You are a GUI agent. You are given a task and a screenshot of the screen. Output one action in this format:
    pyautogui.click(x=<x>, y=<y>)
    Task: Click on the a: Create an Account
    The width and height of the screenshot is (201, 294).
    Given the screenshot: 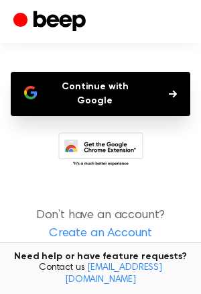 What is the action you would take?
    pyautogui.click(x=101, y=233)
    